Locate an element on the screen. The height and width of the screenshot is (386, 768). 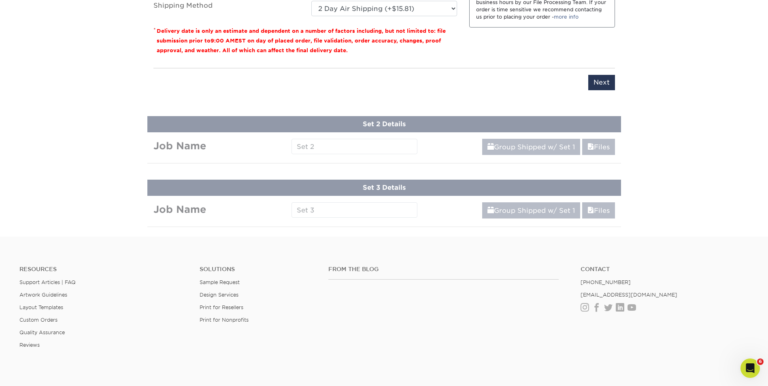
a: Print for Resellers is located at coordinates (221, 307).